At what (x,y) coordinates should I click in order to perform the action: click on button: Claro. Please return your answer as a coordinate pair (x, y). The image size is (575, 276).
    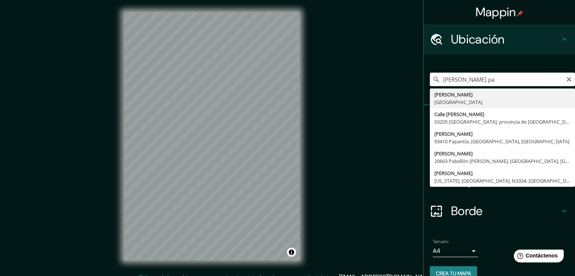
    Looking at the image, I should click on (569, 79).